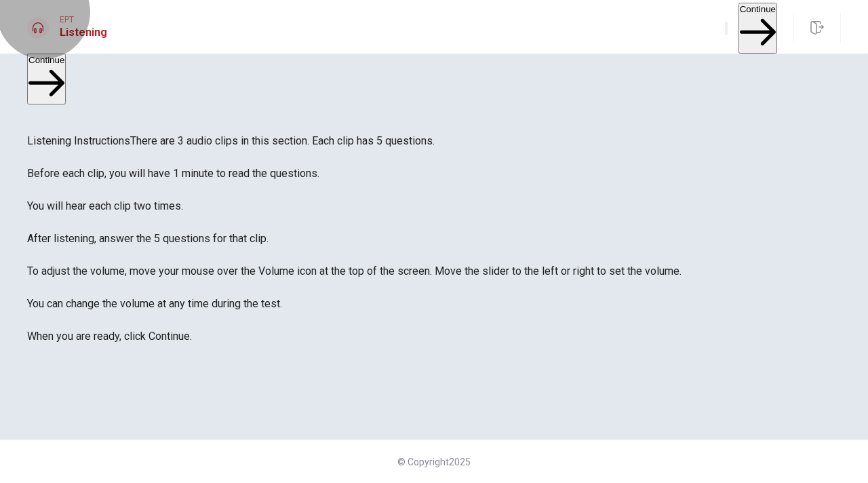 The height and width of the screenshot is (483, 868). What do you see at coordinates (354, 238) in the screenshot?
I see `span: There are 3 audio clips in this section. Each clip has 5 questions. Before each clip, you will ha...` at bounding box center [354, 238].